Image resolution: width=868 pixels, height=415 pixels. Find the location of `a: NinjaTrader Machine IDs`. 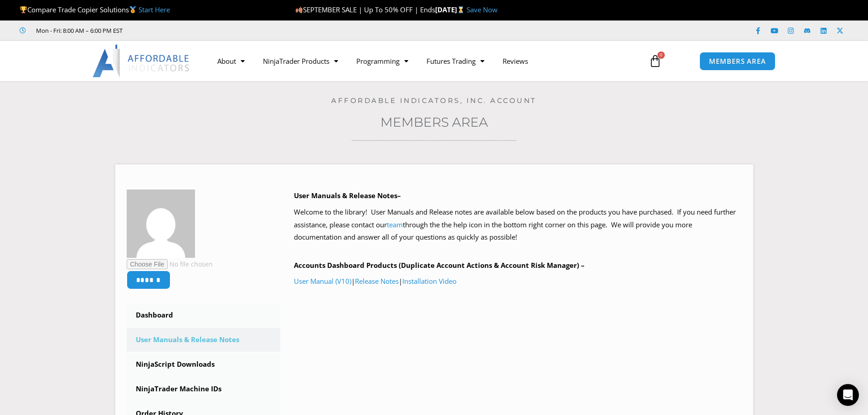

a: NinjaTrader Machine IDs is located at coordinates (203, 389).